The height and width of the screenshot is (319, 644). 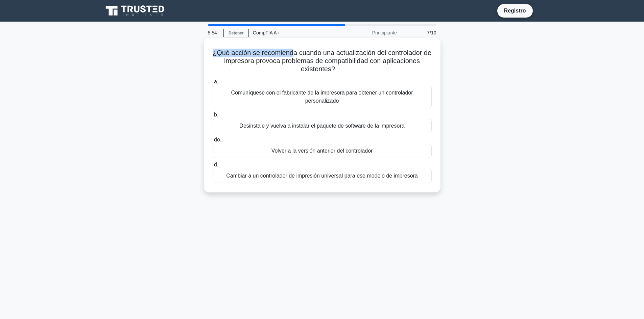 I want to click on font: Registro, so click(x=515, y=11).